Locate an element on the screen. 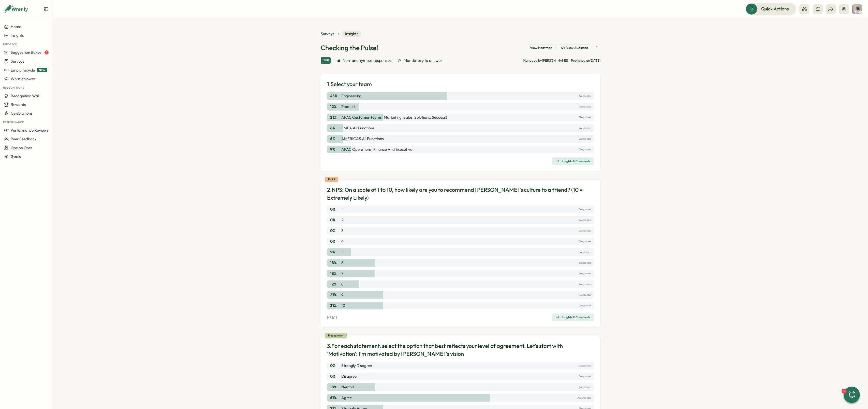  span: Suggestion Boxes is located at coordinates (26, 52).